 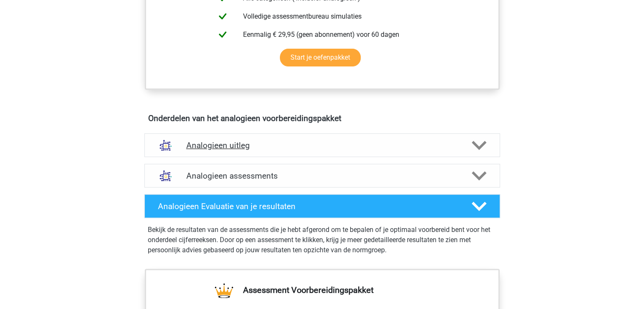 I want to click on a: uitleg Analogieen uitleg, so click(x=322, y=145).